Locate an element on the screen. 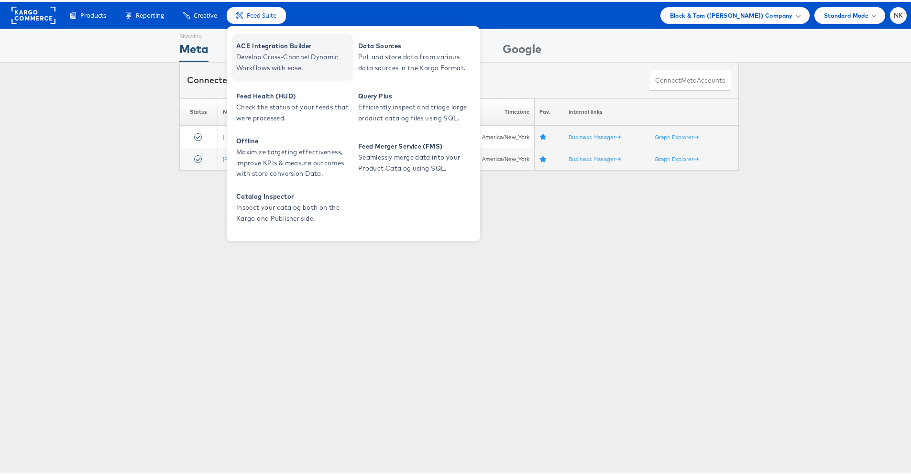 This screenshot has width=911, height=474. button: ConnectmetaAccounts is located at coordinates (690, 78).